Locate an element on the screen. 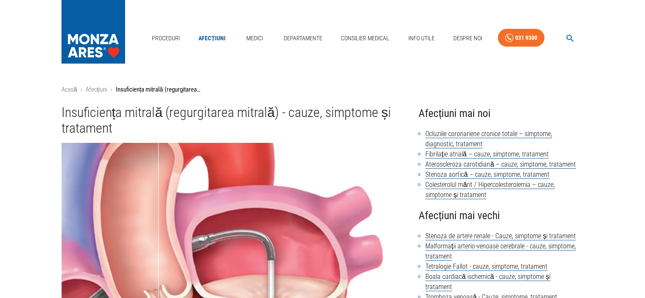 This screenshot has width=645, height=298. a: Despre Noi is located at coordinates (468, 38).